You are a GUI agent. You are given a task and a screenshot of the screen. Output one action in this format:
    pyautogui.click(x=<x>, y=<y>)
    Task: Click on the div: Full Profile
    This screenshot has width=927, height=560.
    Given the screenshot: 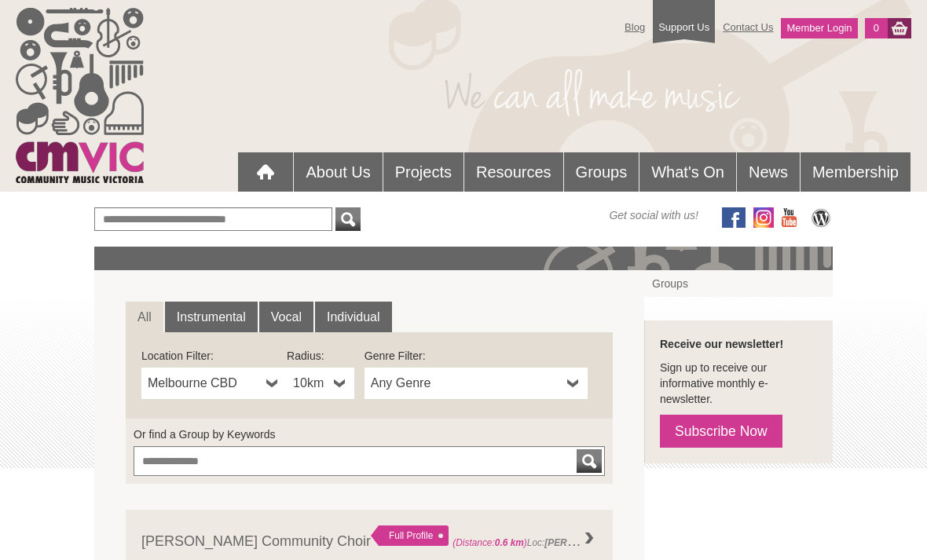 What is the action you would take?
    pyautogui.click(x=410, y=535)
    